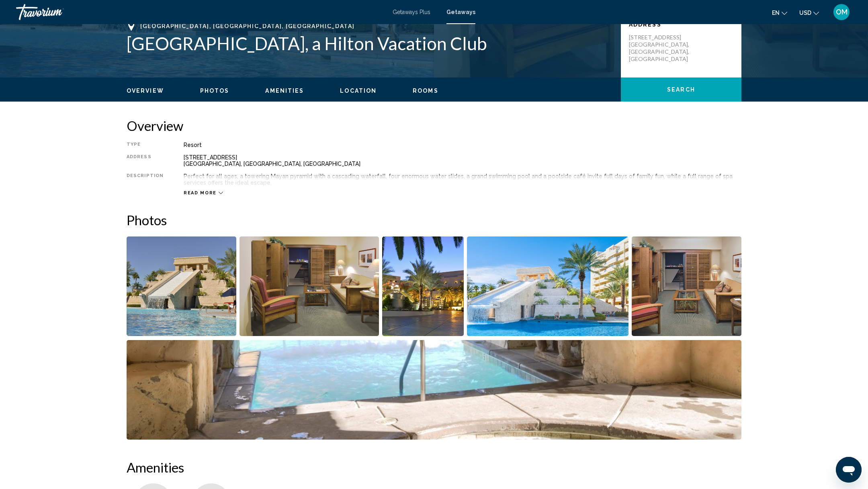  What do you see at coordinates (681, 24) in the screenshot?
I see `p: Address` at bounding box center [681, 24].